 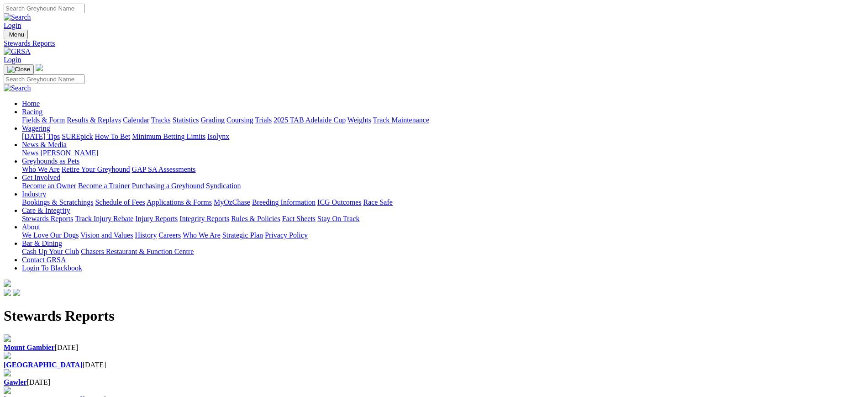 I want to click on h1: Stewards Reports, so click(x=434, y=315).